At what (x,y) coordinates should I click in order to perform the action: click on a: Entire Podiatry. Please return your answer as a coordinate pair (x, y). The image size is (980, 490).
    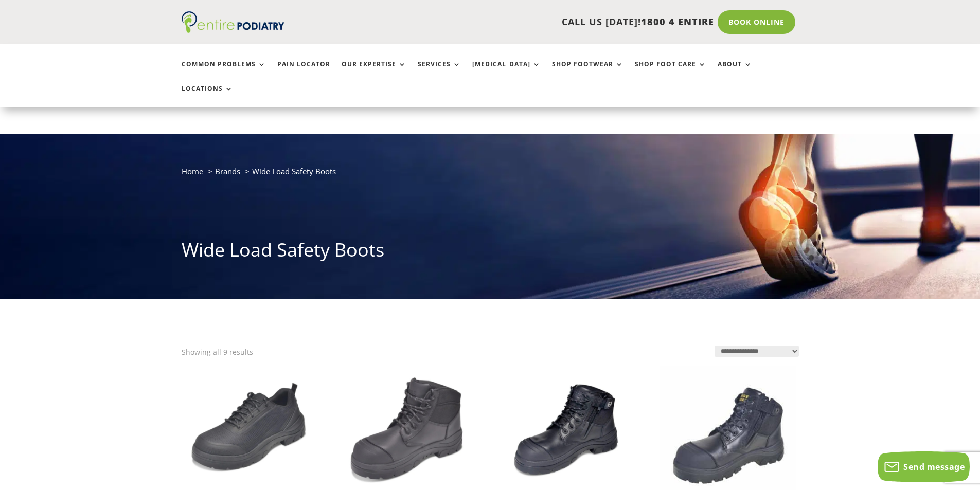
    Looking at the image, I should click on (233, 30).